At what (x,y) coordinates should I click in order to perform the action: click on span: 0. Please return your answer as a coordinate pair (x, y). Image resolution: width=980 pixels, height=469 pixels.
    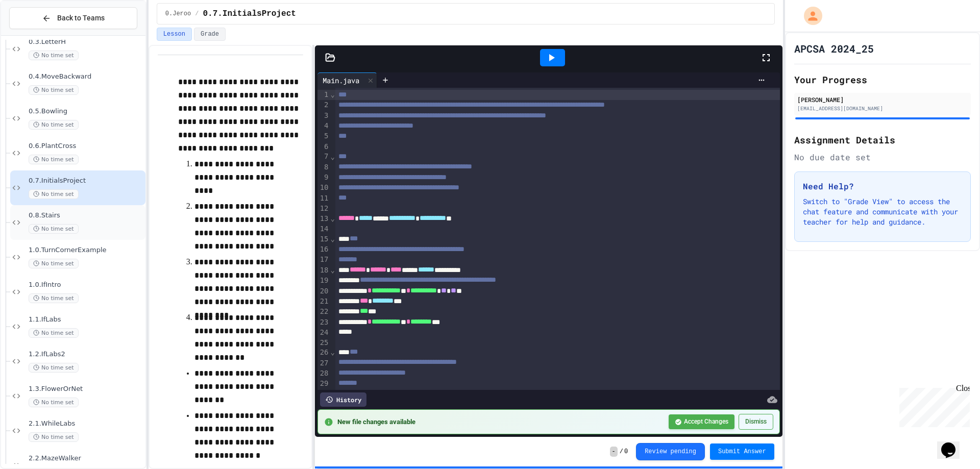
    Looking at the image, I should click on (625, 451).